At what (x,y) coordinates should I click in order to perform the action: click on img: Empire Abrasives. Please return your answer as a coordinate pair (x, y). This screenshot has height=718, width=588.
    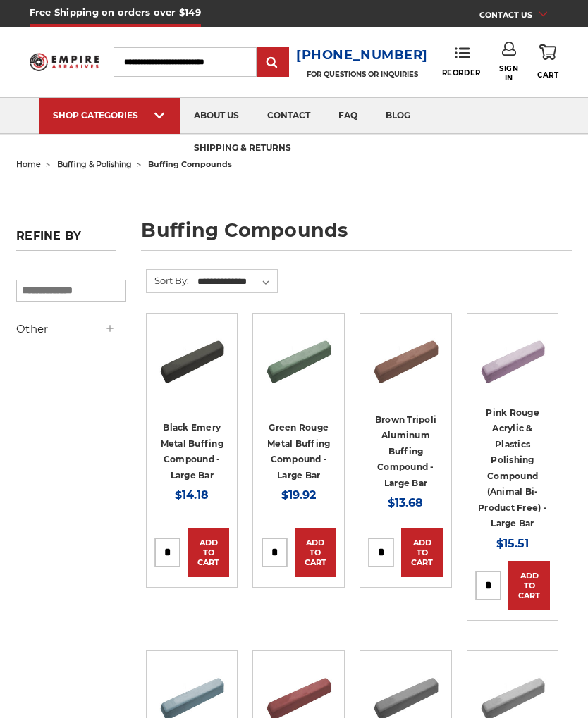
    Looking at the image, I should click on (64, 62).